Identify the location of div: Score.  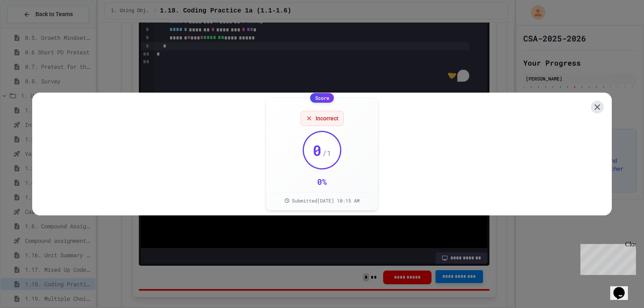
(322, 98).